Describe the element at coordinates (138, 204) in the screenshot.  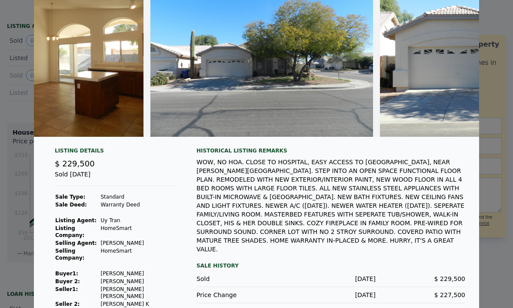
I see `td: Warranty Deed` at that location.